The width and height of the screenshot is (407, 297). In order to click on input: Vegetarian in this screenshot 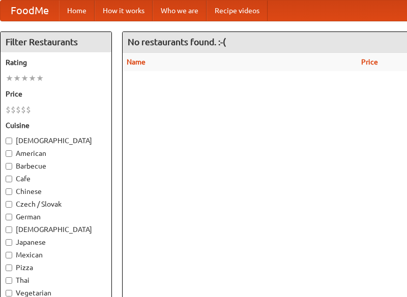, I will do `click(9, 293)`.